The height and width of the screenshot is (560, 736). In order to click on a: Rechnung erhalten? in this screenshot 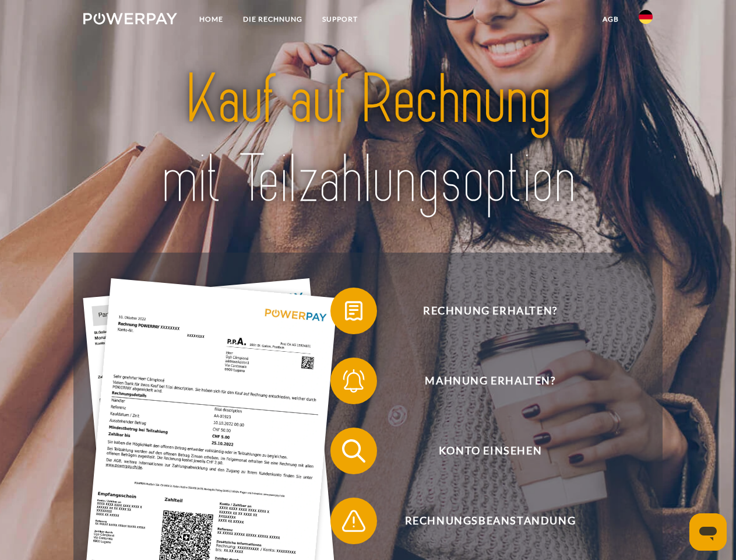, I will do `click(482, 311)`.